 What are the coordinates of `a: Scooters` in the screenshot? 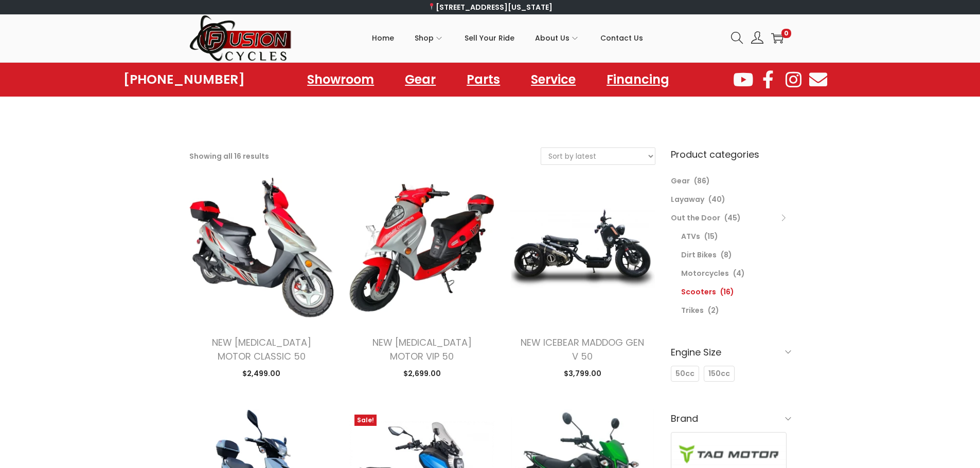 It's located at (698, 292).